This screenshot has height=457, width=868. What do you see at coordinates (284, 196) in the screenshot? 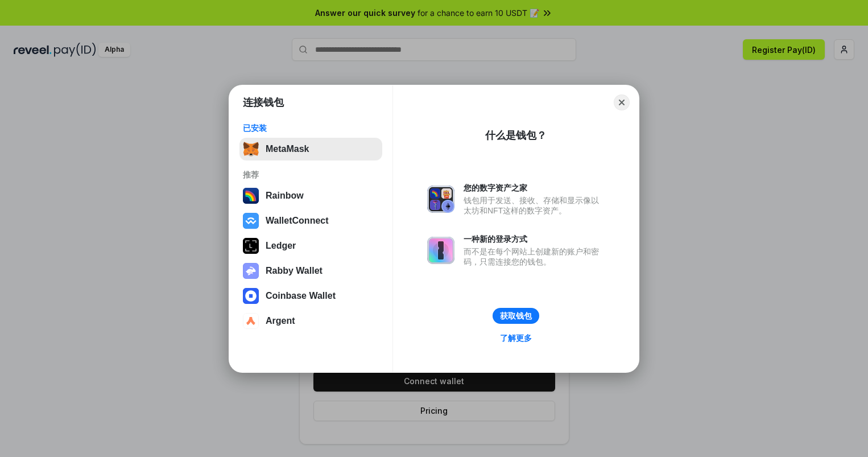
I see `div: Rainbow` at bounding box center [284, 196].